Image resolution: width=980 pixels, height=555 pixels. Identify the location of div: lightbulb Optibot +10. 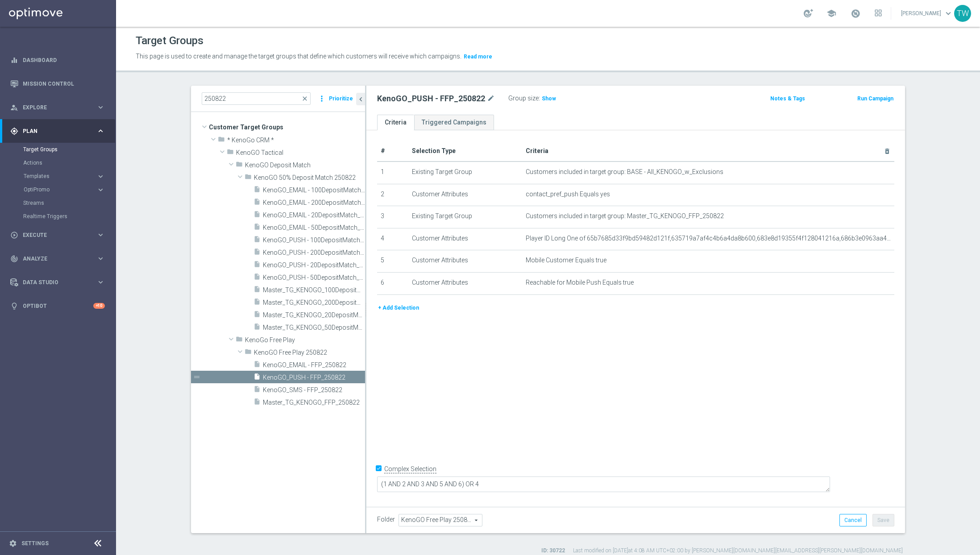
(58, 306).